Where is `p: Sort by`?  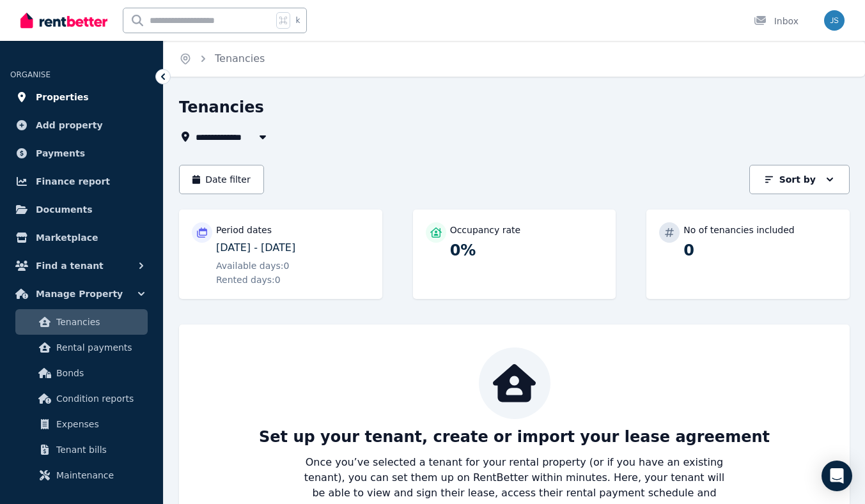
p: Sort by is located at coordinates (797, 180).